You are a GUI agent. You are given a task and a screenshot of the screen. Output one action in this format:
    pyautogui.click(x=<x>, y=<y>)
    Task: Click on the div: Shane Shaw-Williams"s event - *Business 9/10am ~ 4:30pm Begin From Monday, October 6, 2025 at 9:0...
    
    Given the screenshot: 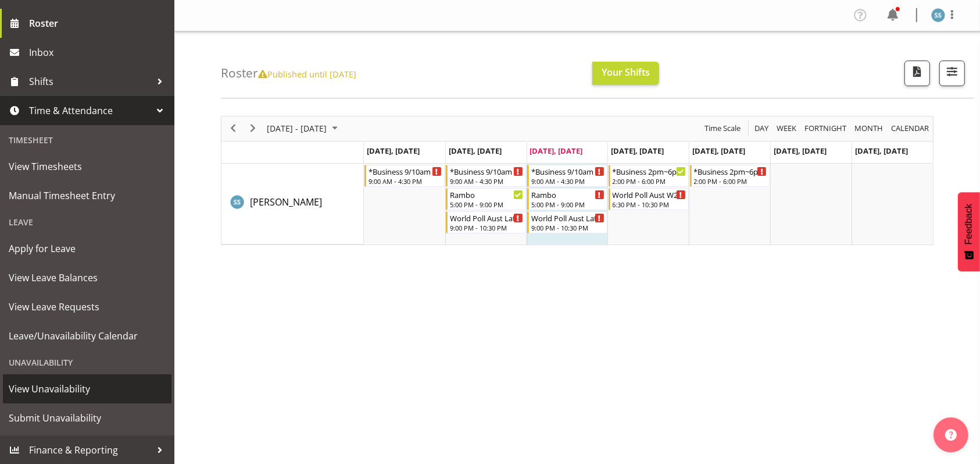 What is the action you would take?
    pyautogui.click(x=405, y=176)
    